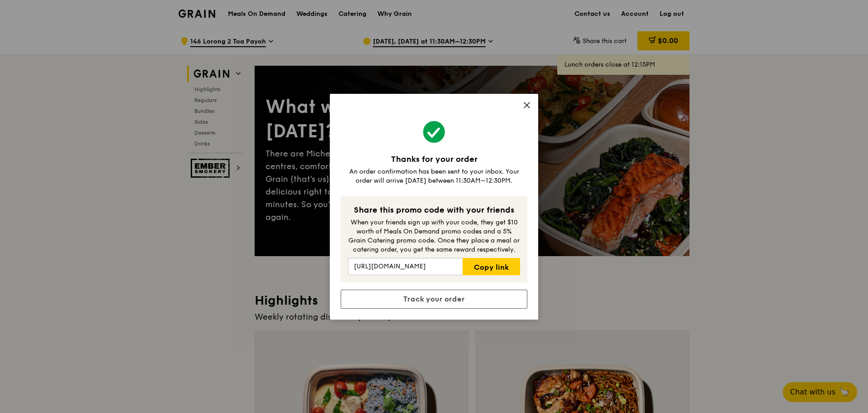 Image resolution: width=868 pixels, height=413 pixels. Describe the element at coordinates (434, 210) in the screenshot. I see `div: Share this promo code with your friends` at that location.